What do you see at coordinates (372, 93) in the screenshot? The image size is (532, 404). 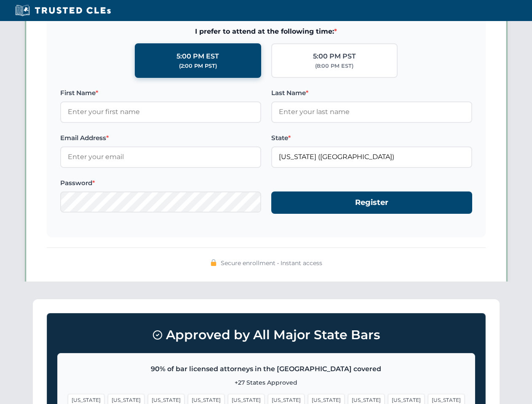 I see `label: Last Name` at bounding box center [372, 93].